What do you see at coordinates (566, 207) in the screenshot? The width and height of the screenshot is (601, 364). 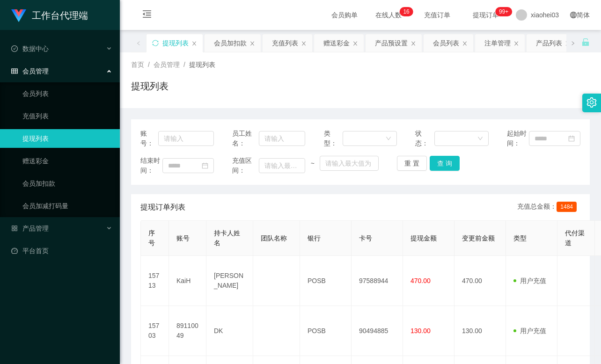 I see `span: 1484` at bounding box center [566, 207].